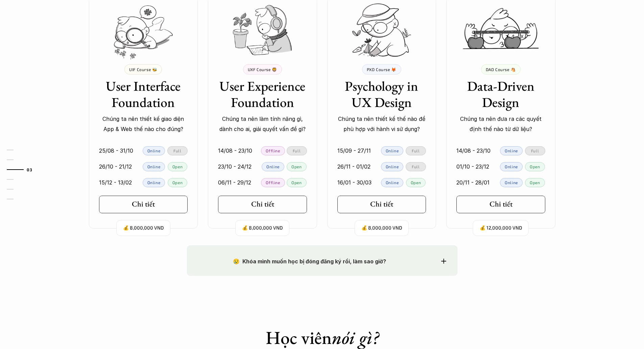 The height and width of the screenshot is (349, 644). Describe the element at coordinates (501, 69) in the screenshot. I see `p: DAD Course 🐴` at that location.